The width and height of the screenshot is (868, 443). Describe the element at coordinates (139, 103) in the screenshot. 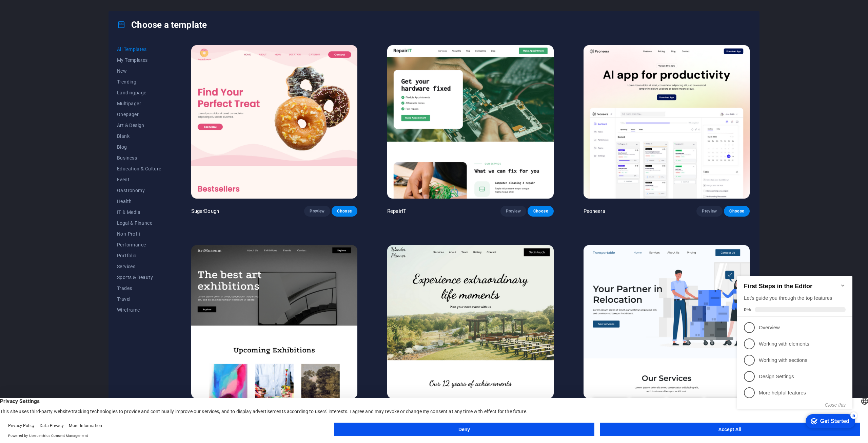

I see `button: Multipager` at that location.